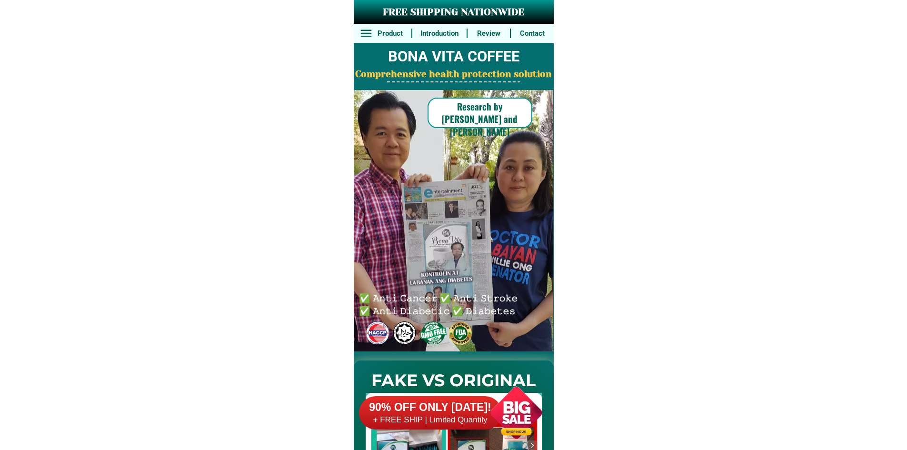  I want to click on h6: ✅ 𝙰𝚗𝚝𝚒 𝙲𝚊𝚗𝚌𝚎𝚛 ✅ 𝙰𝚗𝚝𝚒 𝚂𝚝𝚛𝚘𝚔𝚎 ✅ 𝙰𝚗𝚝𝚒 𝙳𝚒𝚊𝚋𝚎𝚝𝚒𝚌 ✅ 𝙳𝚒𝚊𝚋𝚎𝚝𝚎𝚜, so click(440, 303).